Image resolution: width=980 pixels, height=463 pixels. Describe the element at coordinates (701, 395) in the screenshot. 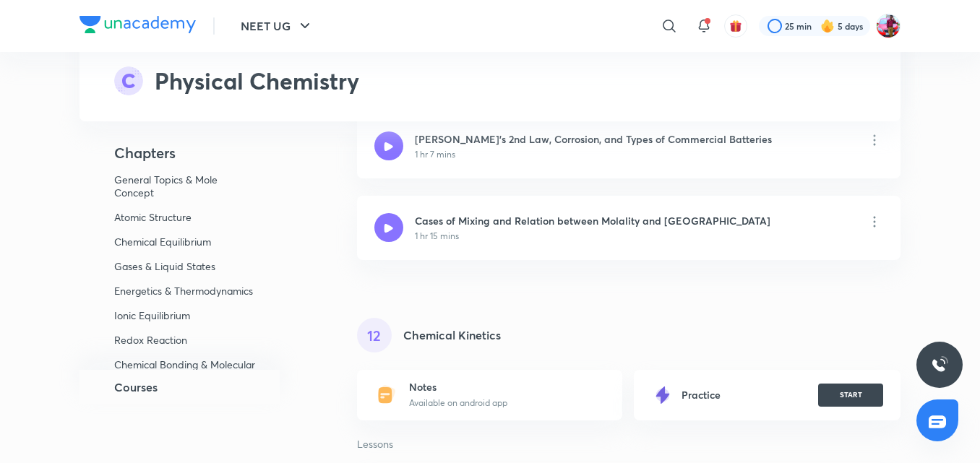

I see `h6: Practice` at that location.